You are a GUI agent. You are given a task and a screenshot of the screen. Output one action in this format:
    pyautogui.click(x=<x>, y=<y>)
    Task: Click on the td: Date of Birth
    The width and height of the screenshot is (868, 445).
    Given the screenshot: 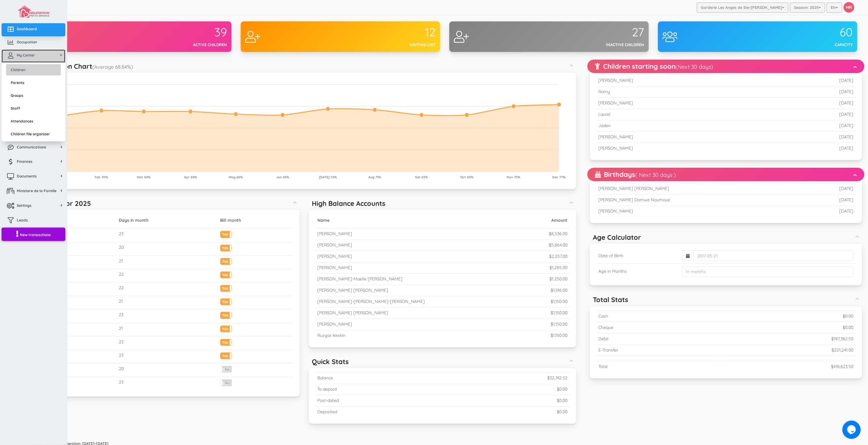 What is the action you would take?
    pyautogui.click(x=638, y=256)
    